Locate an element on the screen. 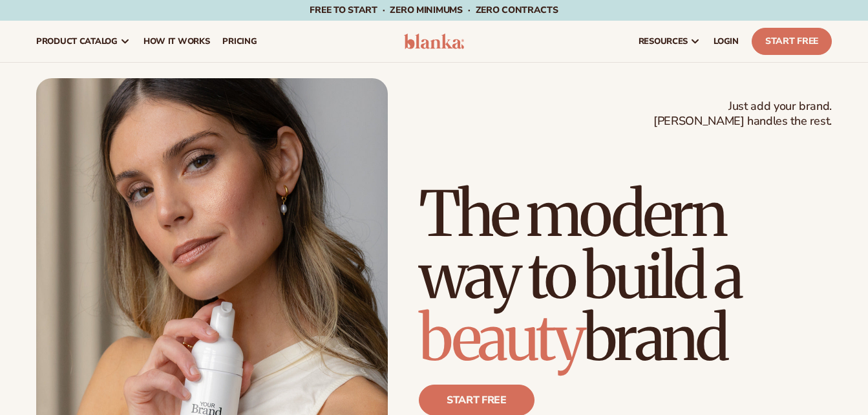 The image size is (868, 415). a: pricing is located at coordinates (239, 41).